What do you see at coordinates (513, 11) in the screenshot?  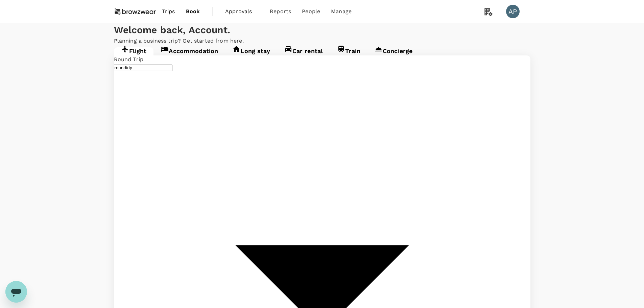 I see `div: AP` at bounding box center [513, 11].